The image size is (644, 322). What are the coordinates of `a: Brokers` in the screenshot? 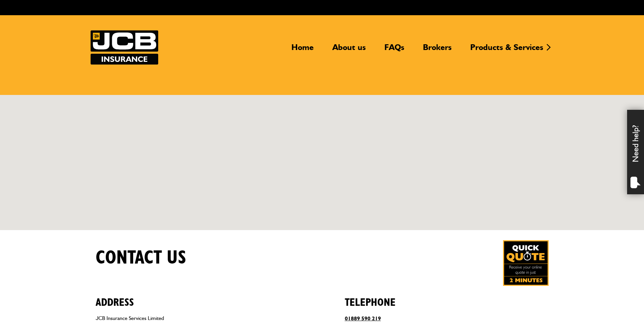 It's located at (437, 50).